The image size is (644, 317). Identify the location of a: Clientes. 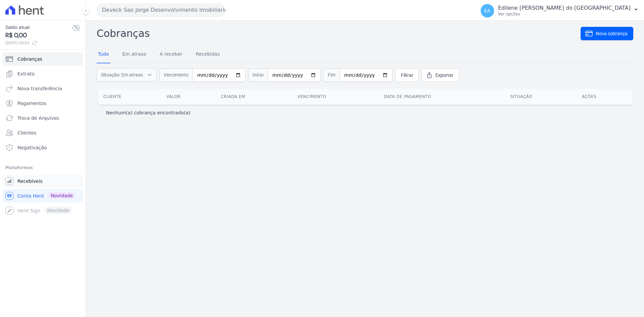
(43, 133).